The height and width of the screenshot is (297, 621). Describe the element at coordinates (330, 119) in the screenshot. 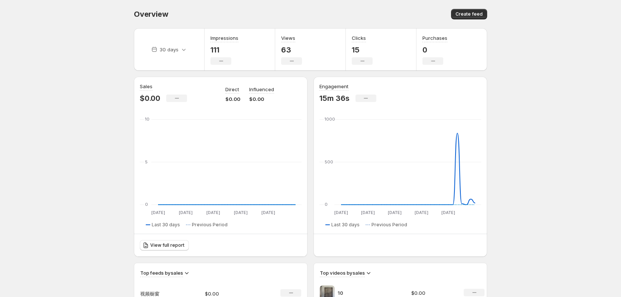

I see `text: 1000` at that location.